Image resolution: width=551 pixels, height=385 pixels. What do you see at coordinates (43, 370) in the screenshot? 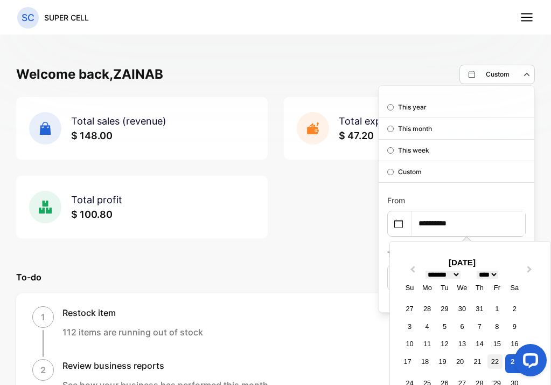
I see `p: 2` at bounding box center [43, 370].